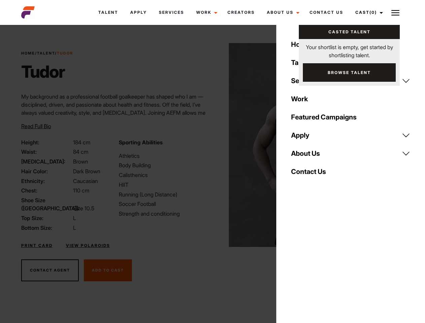 The image size is (425, 323). I want to click on span: Ethnicity:, so click(46, 181).